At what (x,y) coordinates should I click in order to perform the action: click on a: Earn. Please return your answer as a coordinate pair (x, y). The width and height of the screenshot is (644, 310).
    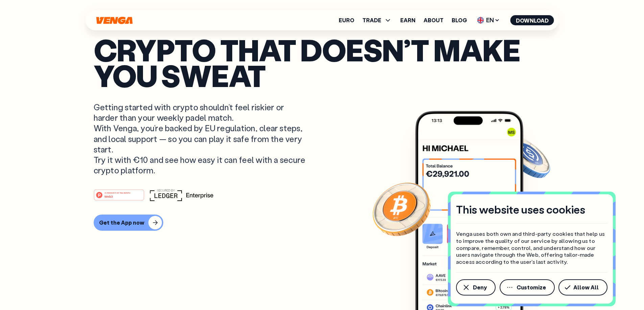
    Looking at the image, I should click on (407, 20).